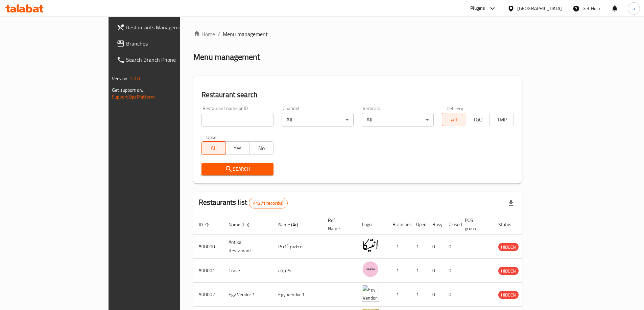  I want to click on button: Search, so click(237, 169).